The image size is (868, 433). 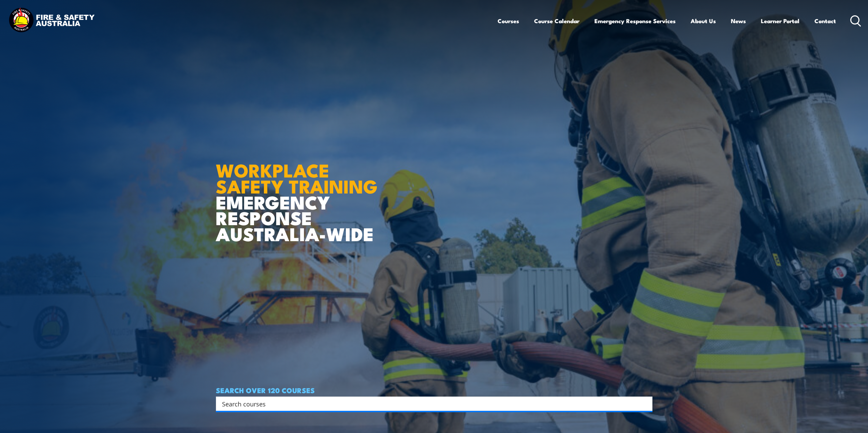 I want to click on h4: SEARCH OVER 120 COURSES, so click(x=434, y=391).